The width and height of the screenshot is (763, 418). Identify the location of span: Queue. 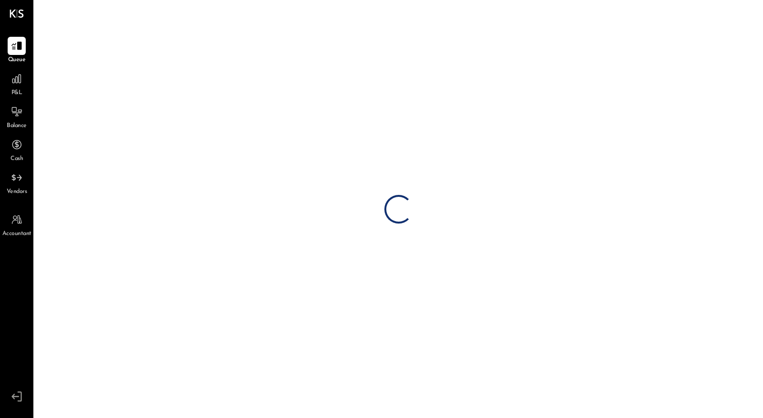
(17, 60).